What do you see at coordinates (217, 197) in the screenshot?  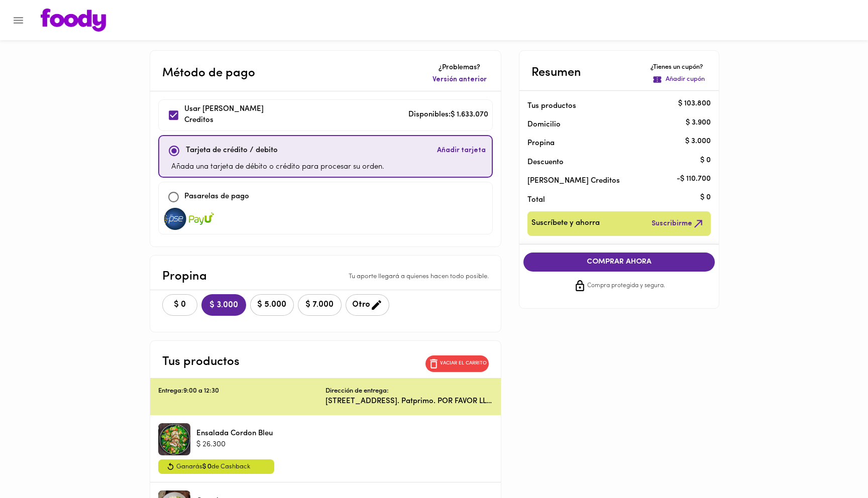 I see `p: Pasarelas de pago` at bounding box center [217, 197].